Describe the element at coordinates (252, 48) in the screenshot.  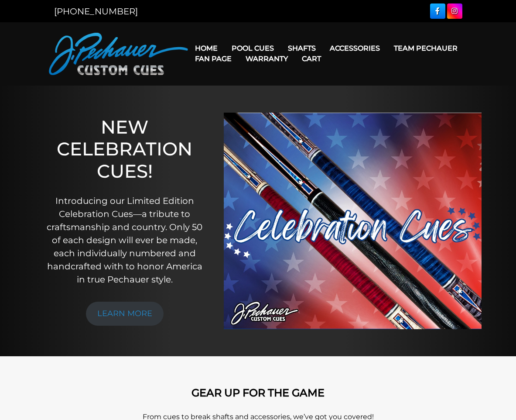
I see `a: Pool Cues` at that location.